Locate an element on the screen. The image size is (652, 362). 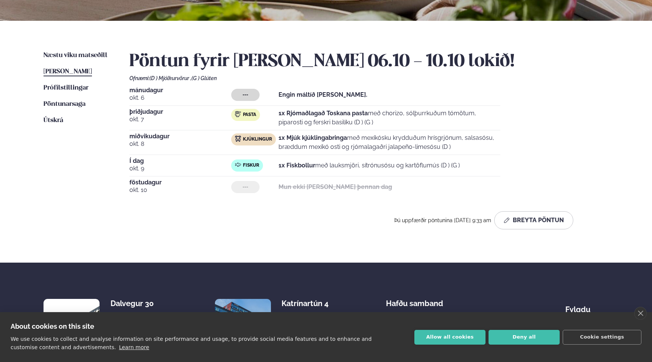
a: Útskrá is located at coordinates (53, 121).